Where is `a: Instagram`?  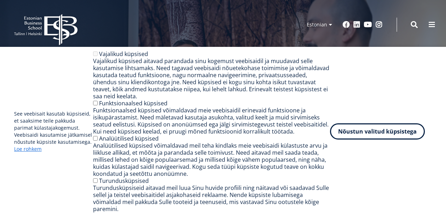 a: Instagram is located at coordinates (379, 25).